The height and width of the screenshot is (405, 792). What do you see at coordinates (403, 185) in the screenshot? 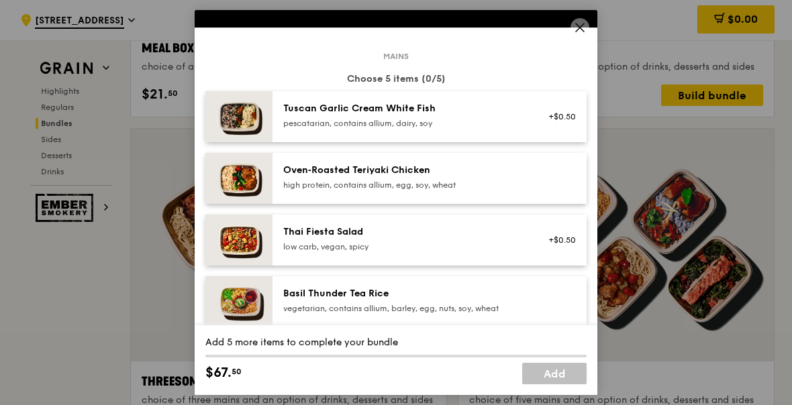
I see `div: high protein, contains allium, egg, soy, wheat` at bounding box center [403, 185].